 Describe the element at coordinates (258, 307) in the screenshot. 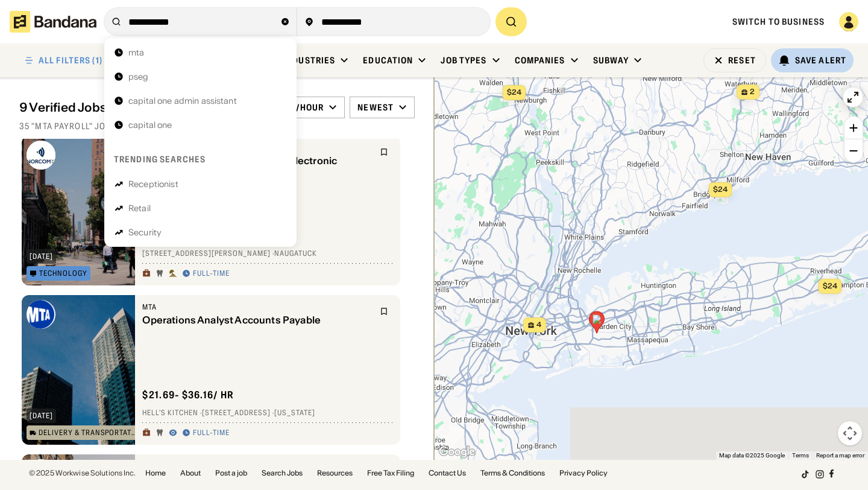

I see `div: MTA` at that location.